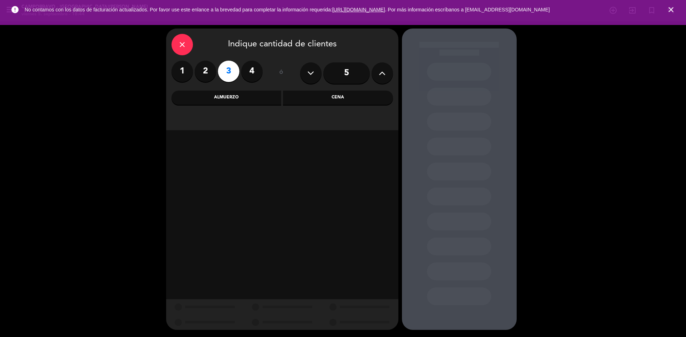  I want to click on label: 3, so click(229, 71).